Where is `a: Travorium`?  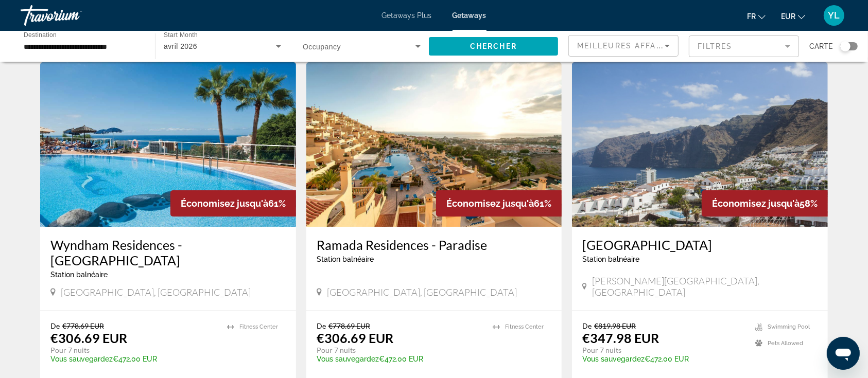 a: Travorium is located at coordinates (72, 15).